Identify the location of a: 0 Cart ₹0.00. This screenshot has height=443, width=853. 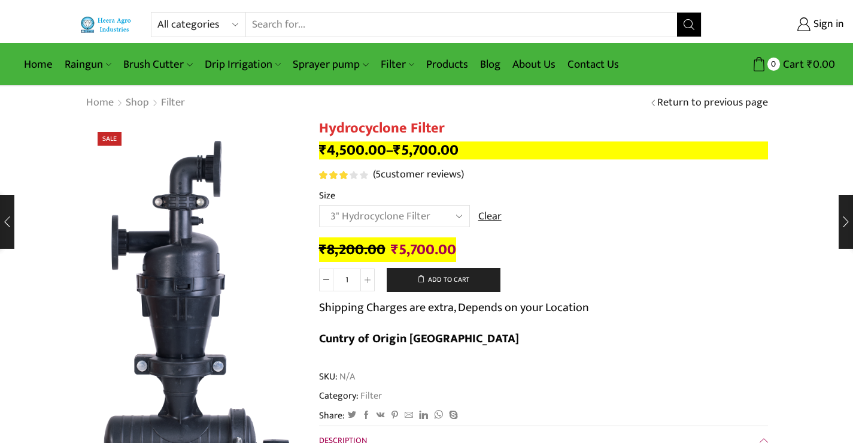
(774, 64).